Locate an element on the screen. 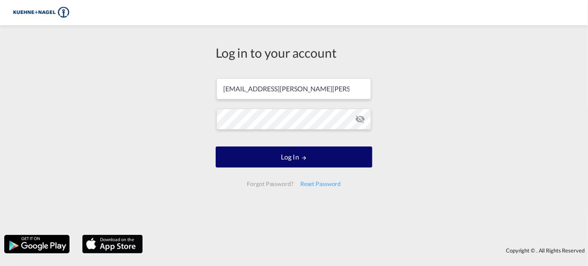 This screenshot has width=588, height=266. div: Reset Password is located at coordinates (321, 184).